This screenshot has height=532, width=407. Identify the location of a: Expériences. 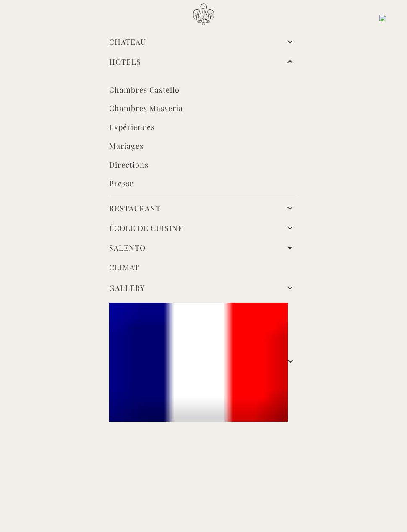
(204, 128).